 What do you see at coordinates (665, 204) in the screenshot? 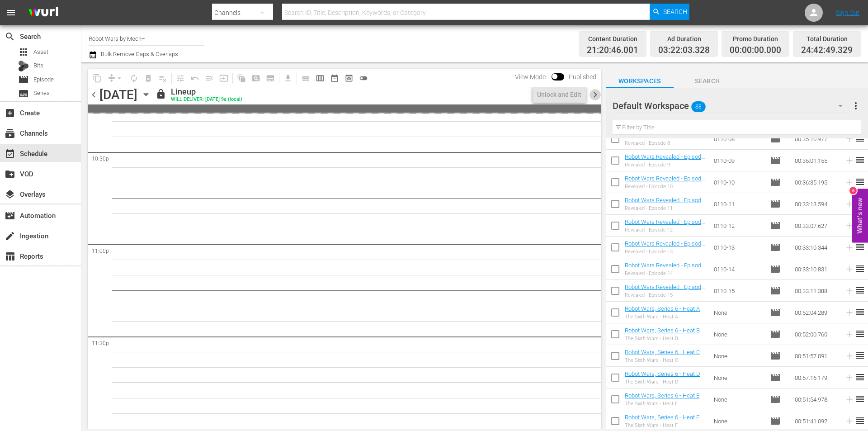
I see `a: Robot Wars Revealed - Episode 11` at bounding box center [665, 204].